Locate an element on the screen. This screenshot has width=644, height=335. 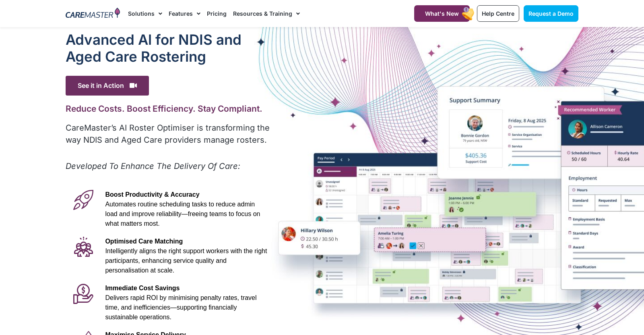
em: Developed To Enhance The Delivery Of Care: is located at coordinates (153, 166).